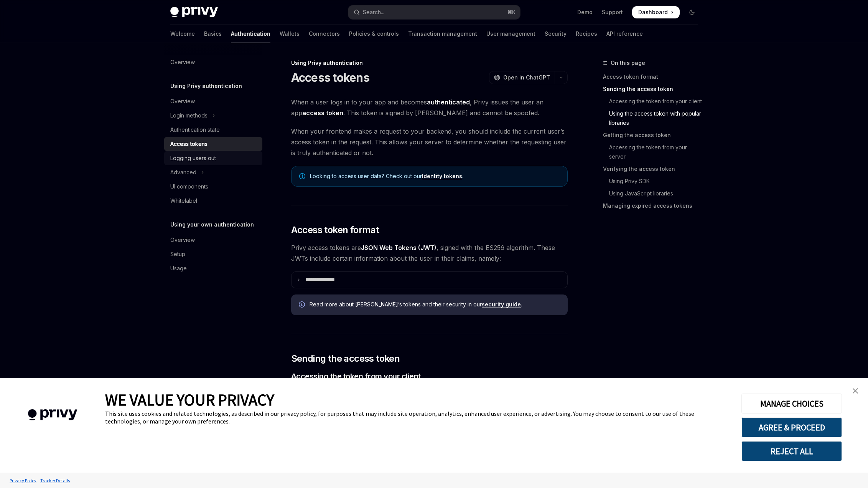 The image size is (868, 488). What do you see at coordinates (212, 225) in the screenshot?
I see `h5: Using your own authentication` at bounding box center [212, 225].